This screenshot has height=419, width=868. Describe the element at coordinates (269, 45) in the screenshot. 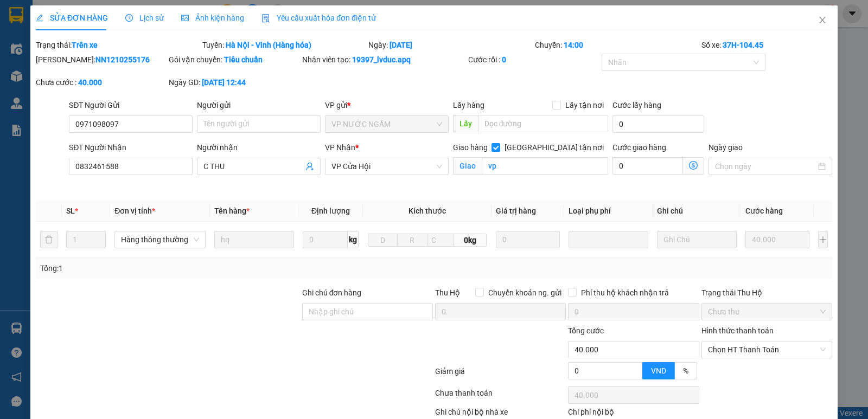

I see `b: Hà Nội - Vinh (Hàng hóa)` at that location.